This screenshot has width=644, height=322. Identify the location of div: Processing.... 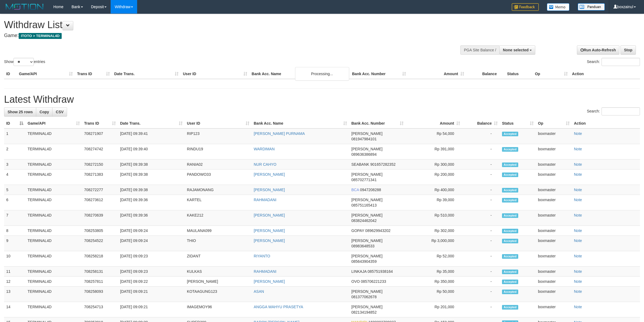
(322, 74).